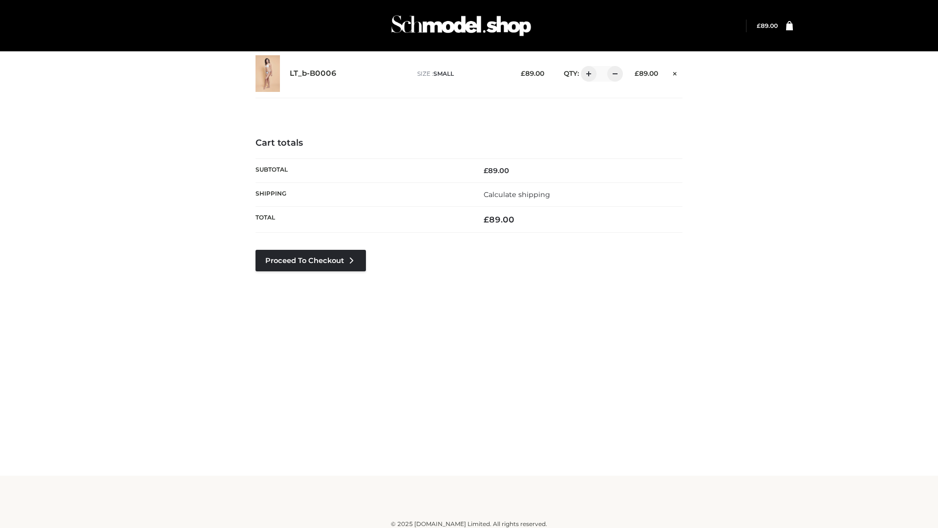 This screenshot has width=938, height=528. Describe the element at coordinates (268, 73) in the screenshot. I see `img: LT_b-B0006 - SMALL` at that location.